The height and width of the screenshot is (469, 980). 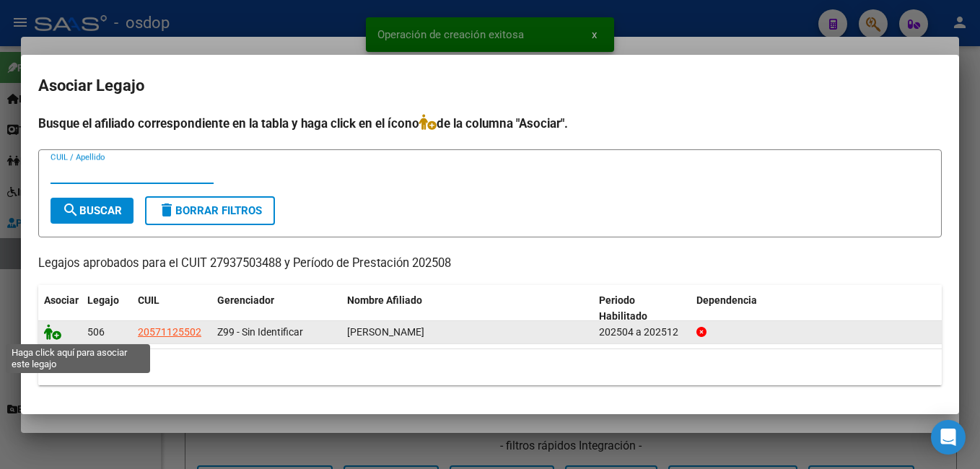 What do you see at coordinates (71, 209) in the screenshot?
I see `mat-icon: search` at bounding box center [71, 209].